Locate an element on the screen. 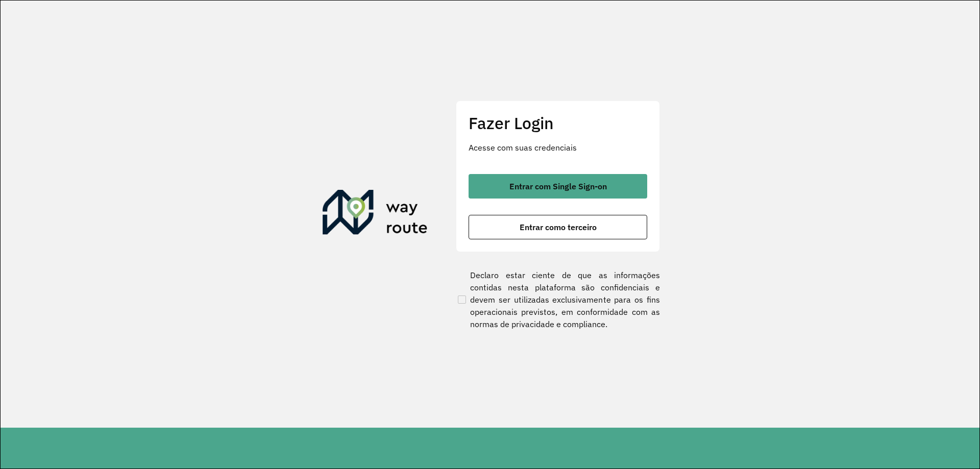 Image resolution: width=980 pixels, height=469 pixels. p: Acesse com suas credenciais is located at coordinates (558, 148).